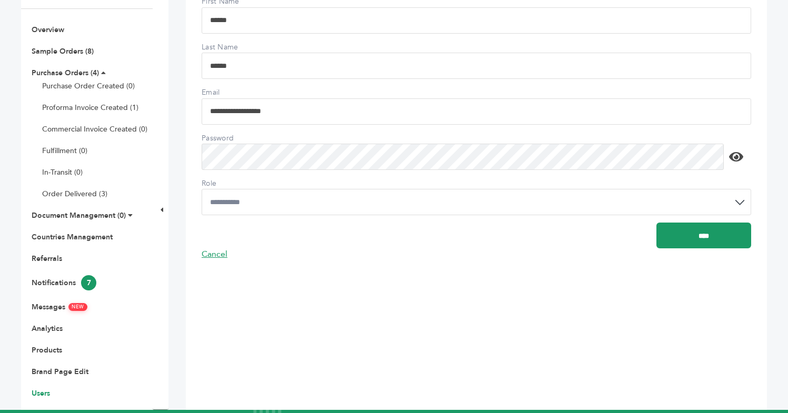  What do you see at coordinates (238, 184) in the screenshot?
I see `label: Role` at bounding box center [238, 184].